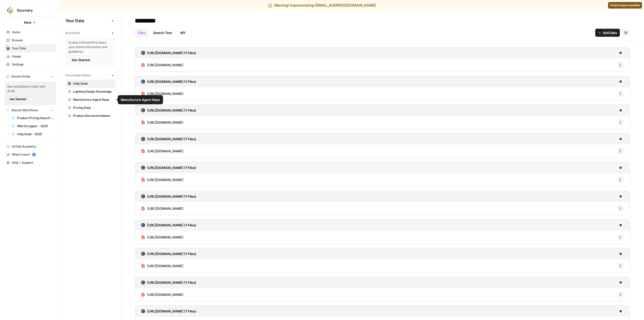 The image size is (644, 320). Describe the element at coordinates (33, 56) in the screenshot. I see `span: Usage` at that location.